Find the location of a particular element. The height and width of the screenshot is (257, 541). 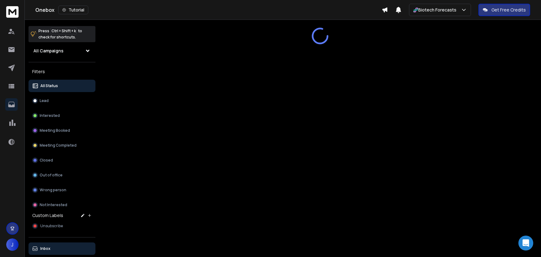

button: All Campaigns is located at coordinates (62, 51).